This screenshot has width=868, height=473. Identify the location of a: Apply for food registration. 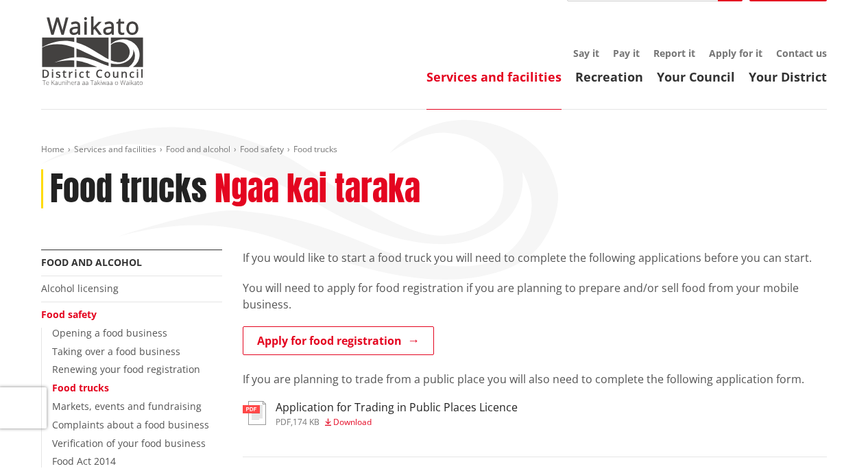
(338, 341).